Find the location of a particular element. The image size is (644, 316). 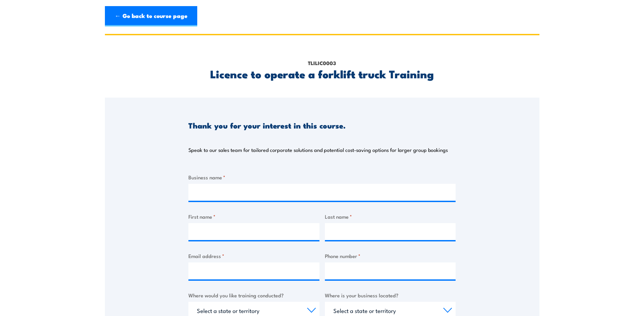

label: Phone number is located at coordinates (390, 256).